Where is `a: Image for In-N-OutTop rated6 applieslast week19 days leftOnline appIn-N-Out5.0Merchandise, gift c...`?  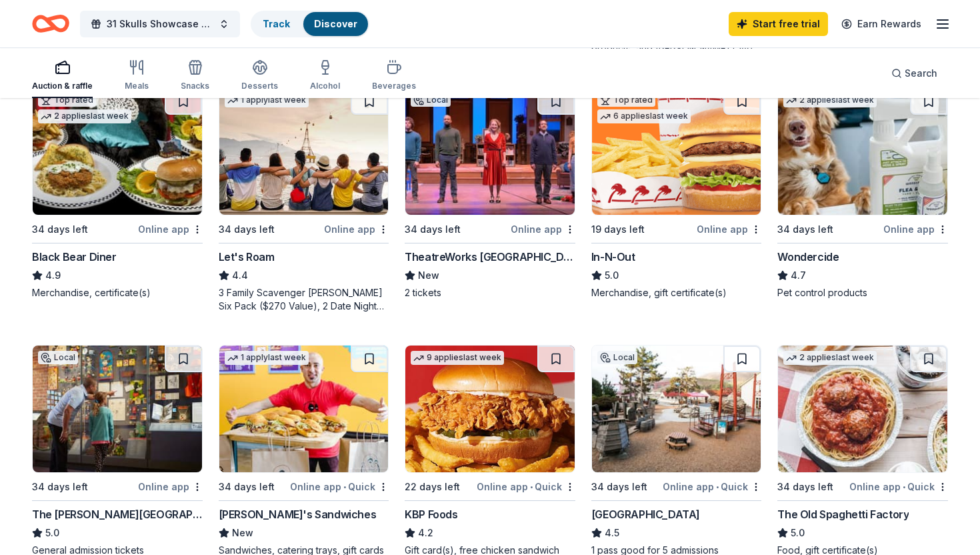
a: Image for In-N-OutTop rated6 applieslast week19 days leftOnline appIn-N-Out5.0Merchandise, gift c... is located at coordinates (677, 193).